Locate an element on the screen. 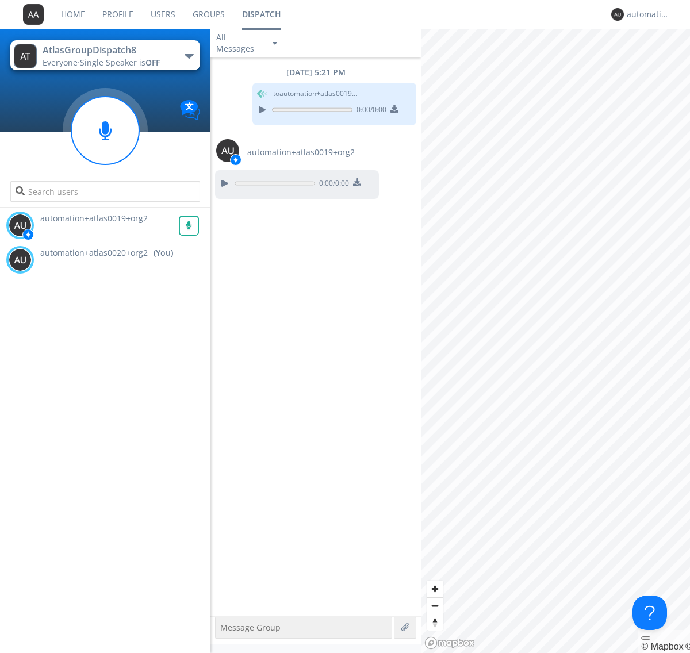  a: Mapbox logo is located at coordinates (450, 643).